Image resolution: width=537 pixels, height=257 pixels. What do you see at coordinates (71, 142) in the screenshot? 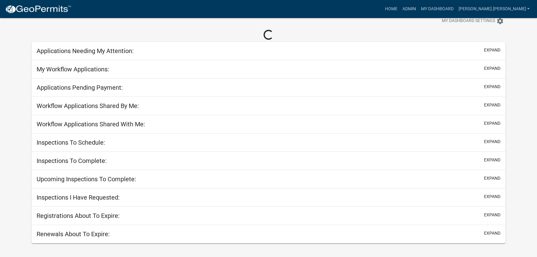
I see `h5: Inspections To Schedule:` at bounding box center [71, 142].